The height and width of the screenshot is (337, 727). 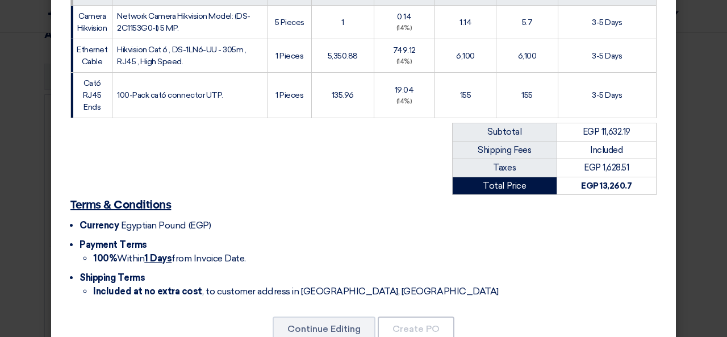 I want to click on span: Shipping Terms, so click(x=112, y=277).